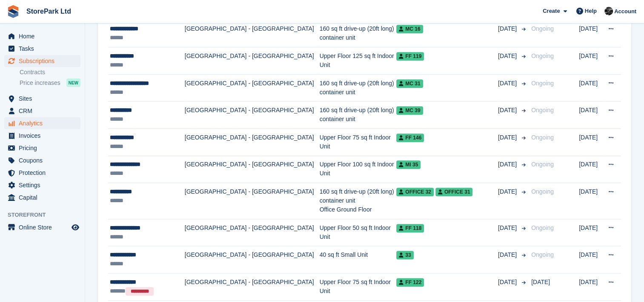  I want to click on span: Analytics, so click(44, 123).